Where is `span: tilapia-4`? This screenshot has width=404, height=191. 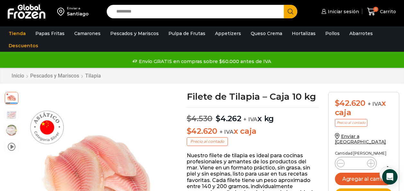
span: tilapia-4 is located at coordinates (12, 114).